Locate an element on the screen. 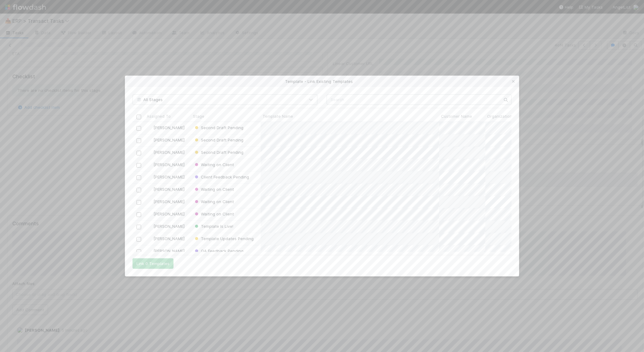  div: Template Is Live! is located at coordinates (213, 227).